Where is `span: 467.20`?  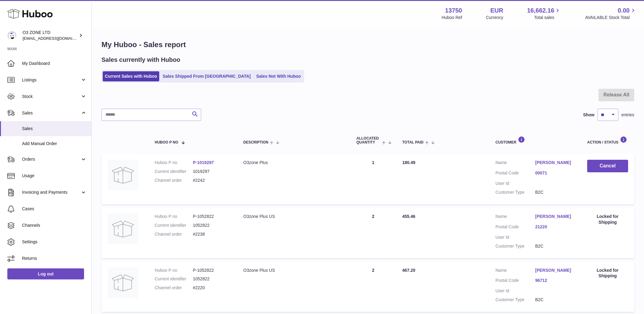
span: 467.20 is located at coordinates (409, 270).